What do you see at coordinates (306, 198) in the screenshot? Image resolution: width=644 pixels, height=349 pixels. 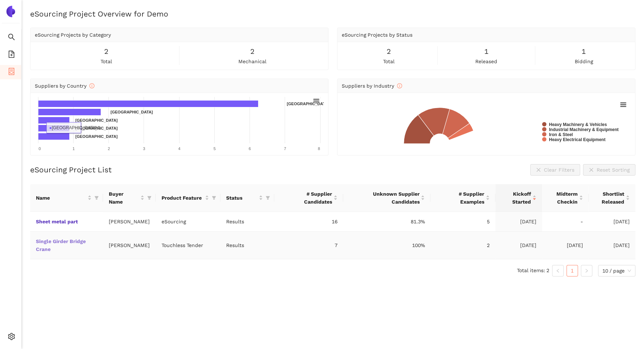 I see `span: # Supplier Candidates` at bounding box center [306, 198].